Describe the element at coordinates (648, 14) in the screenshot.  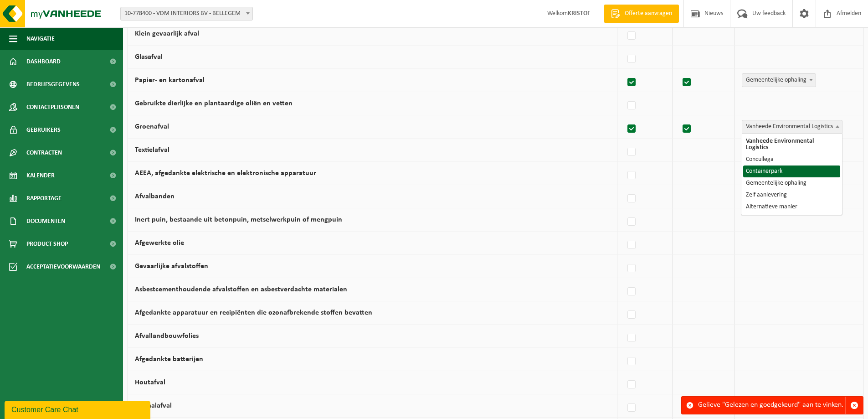
I see `span: Offerte aanvragen` at that location.